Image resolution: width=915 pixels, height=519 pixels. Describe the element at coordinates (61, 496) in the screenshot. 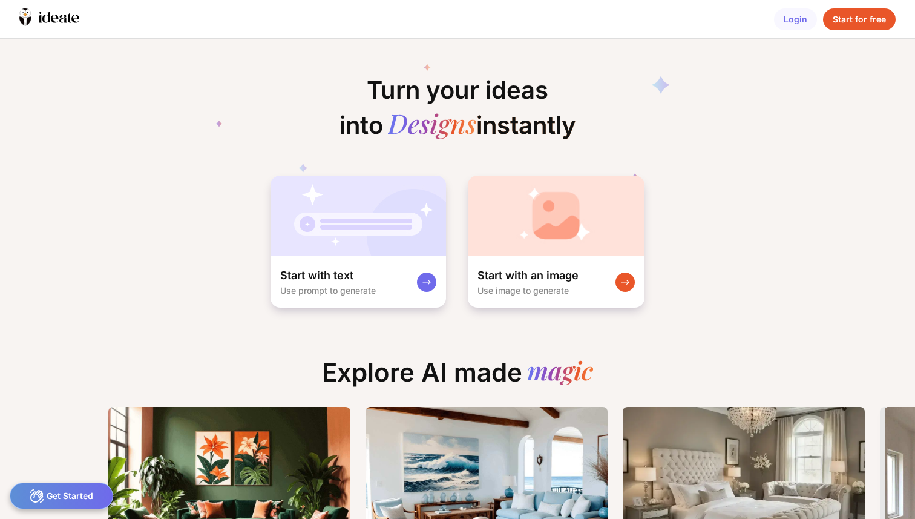

I see `div: Get Started` at that location.